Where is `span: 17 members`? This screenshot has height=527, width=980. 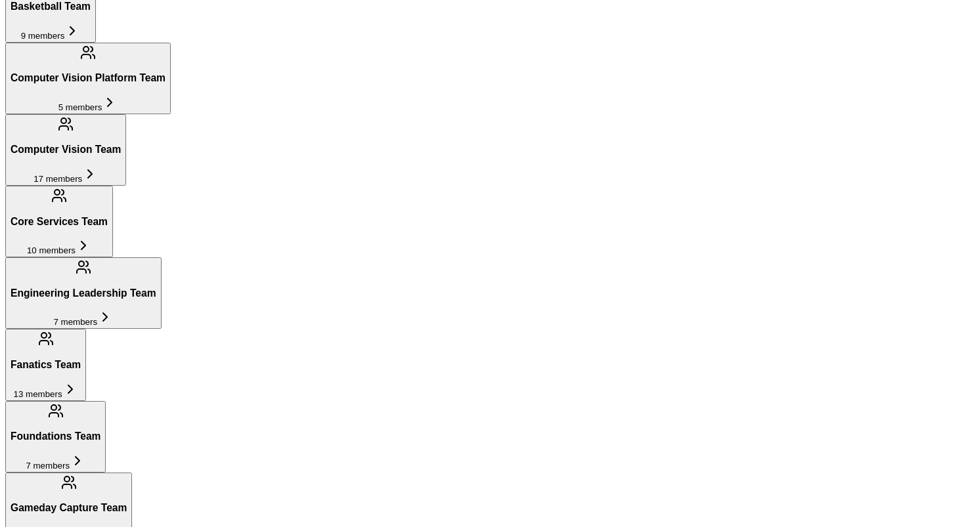
span: 17 members is located at coordinates (58, 178).